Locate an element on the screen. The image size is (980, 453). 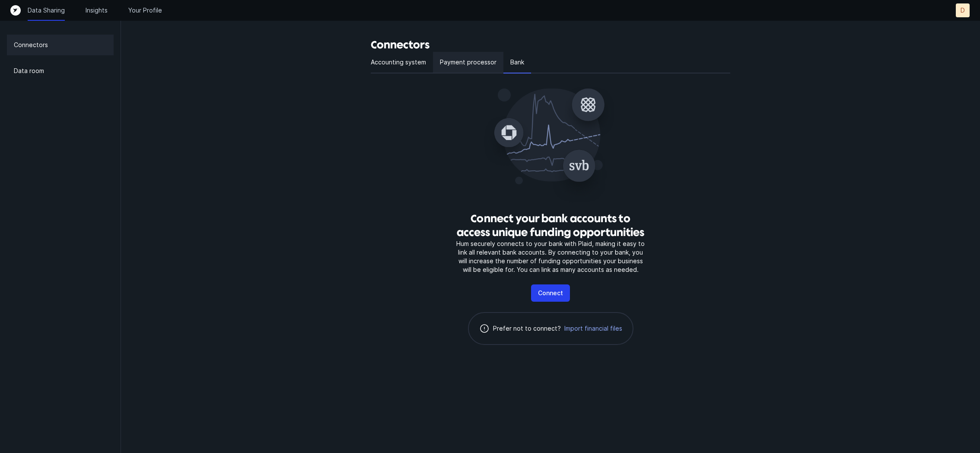
p: Accounting system is located at coordinates (398, 62).